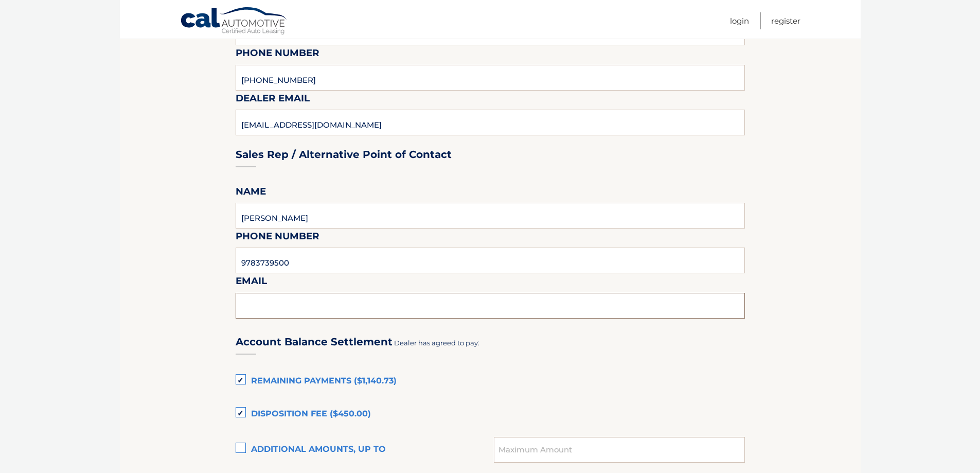 The image size is (980, 473). What do you see at coordinates (234, 21) in the screenshot?
I see `a: Cal Automotive` at bounding box center [234, 21].